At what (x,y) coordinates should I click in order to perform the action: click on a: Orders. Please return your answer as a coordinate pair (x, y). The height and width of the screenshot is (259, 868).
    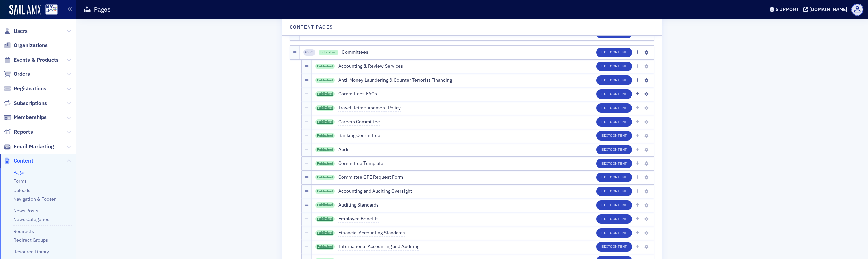
    Looking at the image, I should click on (17, 74).